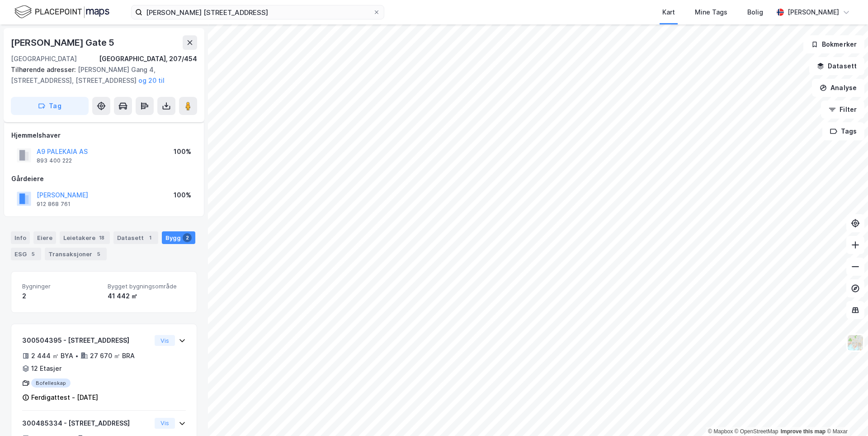  Describe the element at coordinates (104, 179) in the screenshot. I see `div: Gårdeiere` at that location.